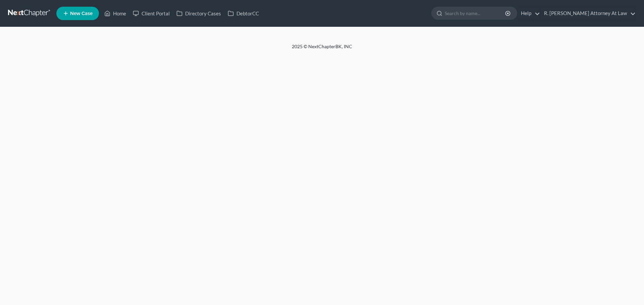  Describe the element at coordinates (115, 13) in the screenshot. I see `a: Home` at that location.